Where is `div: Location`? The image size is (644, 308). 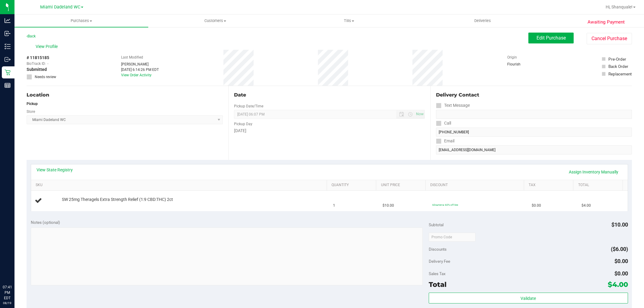
div: Location is located at coordinates (125, 95).